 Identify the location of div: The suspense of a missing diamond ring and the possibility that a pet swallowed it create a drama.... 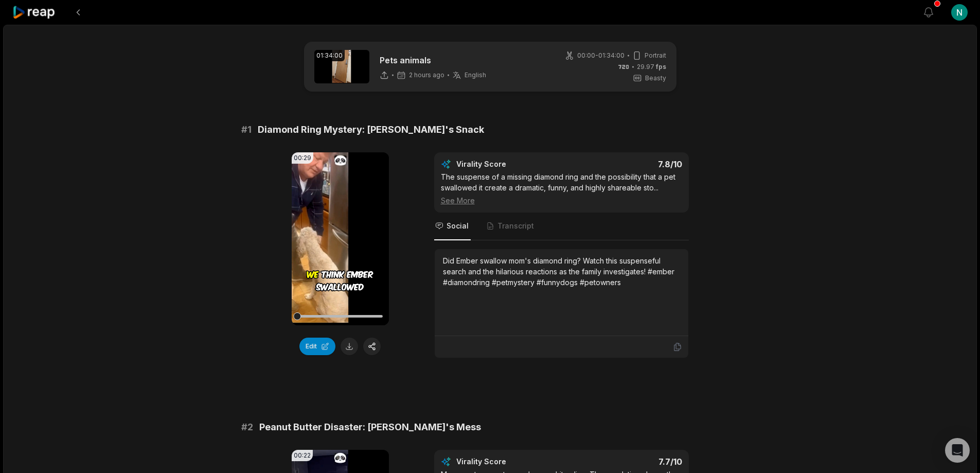
(562, 188).